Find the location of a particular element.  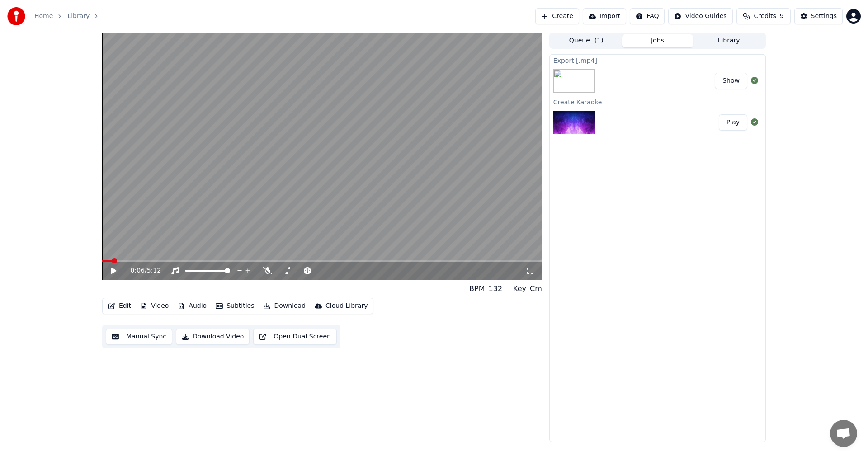

button: FAQ is located at coordinates (647, 16).